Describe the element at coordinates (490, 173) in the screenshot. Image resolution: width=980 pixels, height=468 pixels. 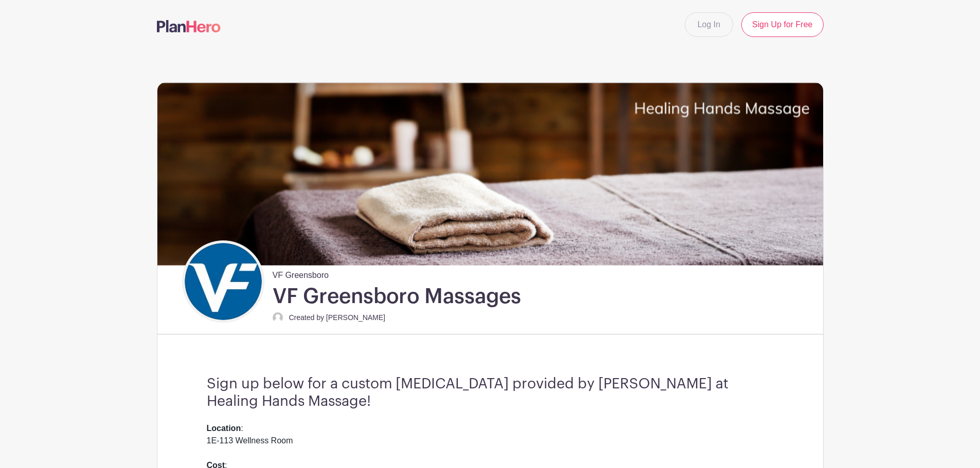
I see `img: Signup%20Massage.png` at that location.